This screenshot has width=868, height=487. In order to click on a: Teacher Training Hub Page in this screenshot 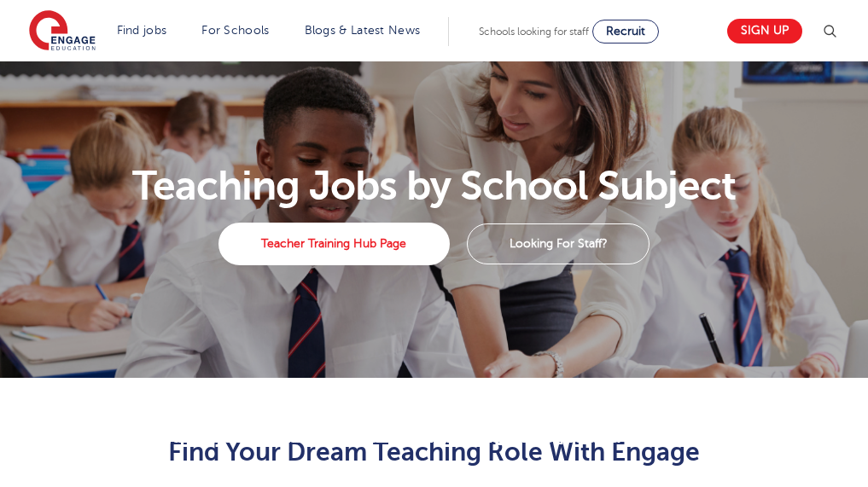, I will do `click(333, 244)`.